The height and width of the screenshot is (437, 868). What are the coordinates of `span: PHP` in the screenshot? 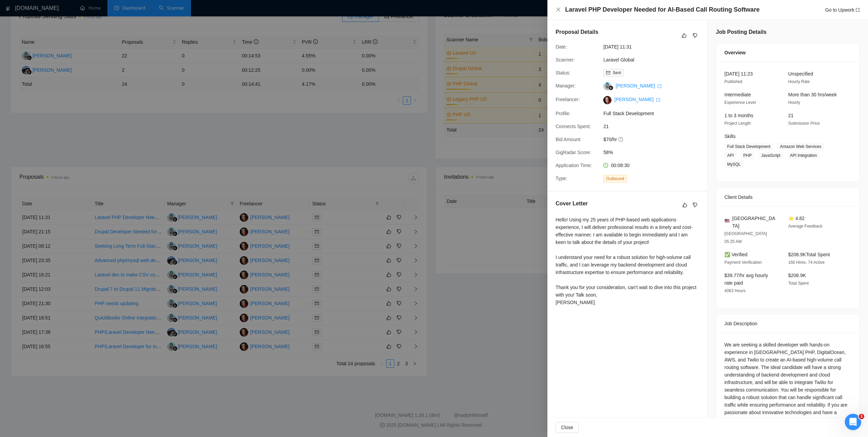 It's located at (748, 155).